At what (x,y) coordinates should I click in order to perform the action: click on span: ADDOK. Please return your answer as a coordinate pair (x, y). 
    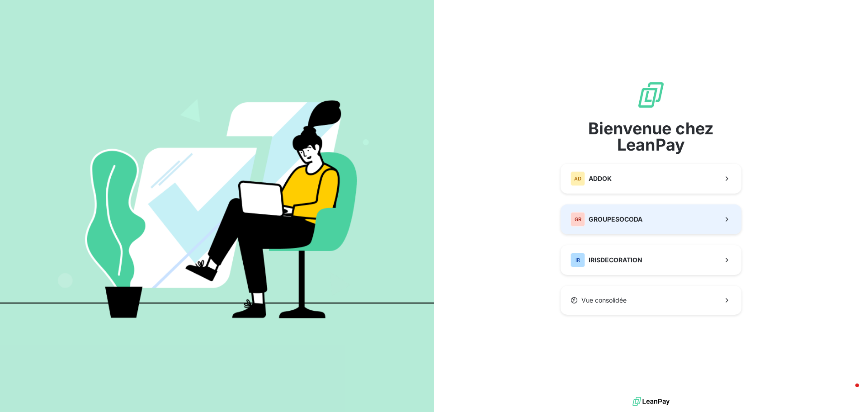
    Looking at the image, I should click on (600, 179).